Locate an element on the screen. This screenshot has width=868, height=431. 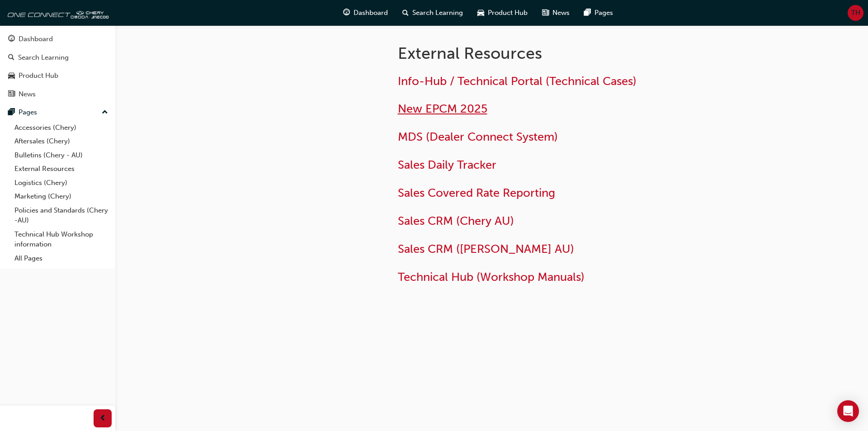
span: Sales Daily Tracker is located at coordinates (447, 165).